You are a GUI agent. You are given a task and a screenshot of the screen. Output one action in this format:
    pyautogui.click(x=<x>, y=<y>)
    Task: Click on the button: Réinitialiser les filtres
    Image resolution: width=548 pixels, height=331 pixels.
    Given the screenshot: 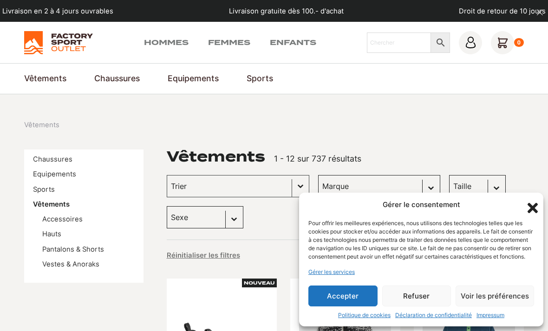 What is the action you would take?
    pyautogui.click(x=203, y=256)
    